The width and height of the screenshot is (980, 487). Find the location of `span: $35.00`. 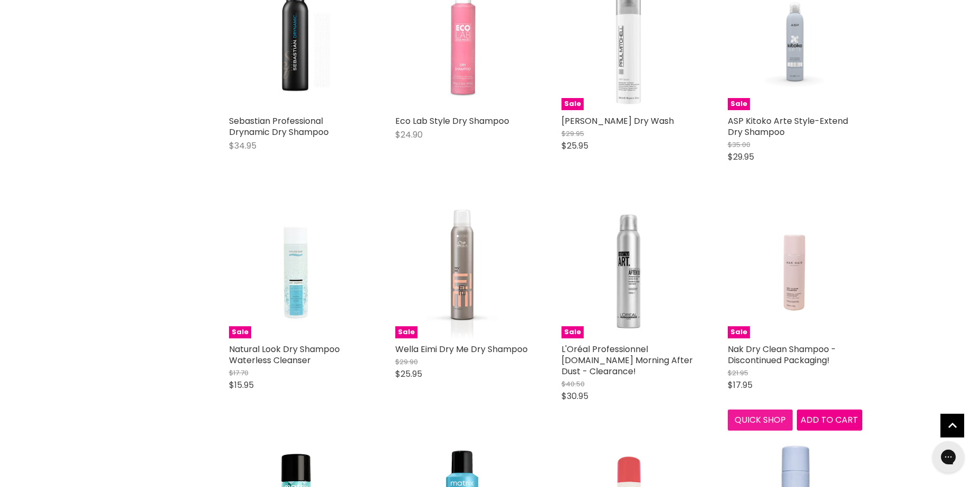

span: $35.00 is located at coordinates (738, 145).